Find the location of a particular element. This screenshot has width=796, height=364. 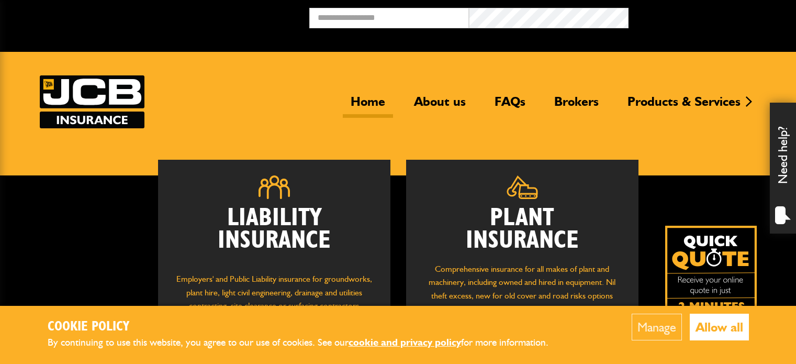

a: Brokers is located at coordinates (576, 106).